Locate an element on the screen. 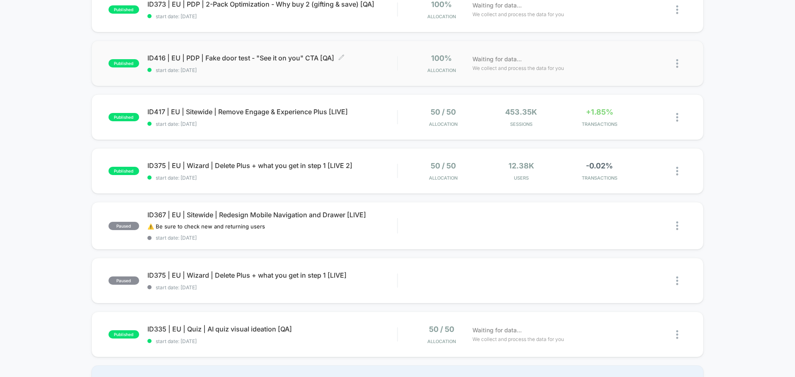  span: 453.35k is located at coordinates (521, 112).